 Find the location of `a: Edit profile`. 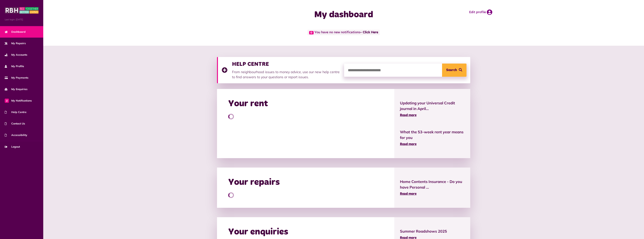

a: Edit profile is located at coordinates (481, 12).